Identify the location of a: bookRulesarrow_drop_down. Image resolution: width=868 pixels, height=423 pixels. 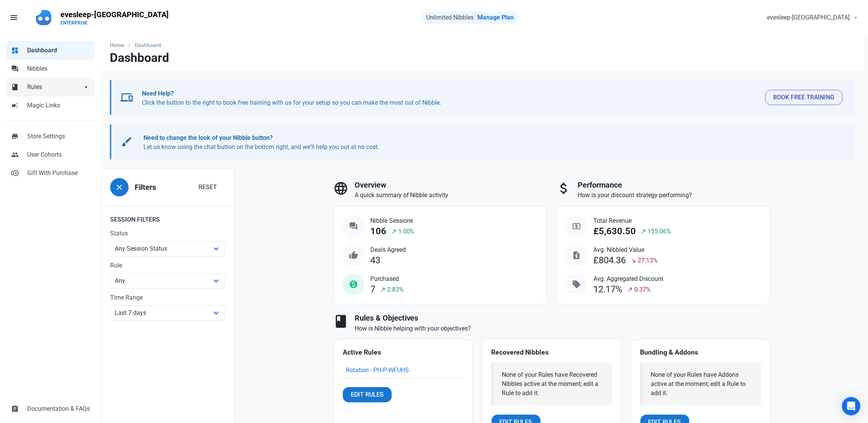
(50, 87).